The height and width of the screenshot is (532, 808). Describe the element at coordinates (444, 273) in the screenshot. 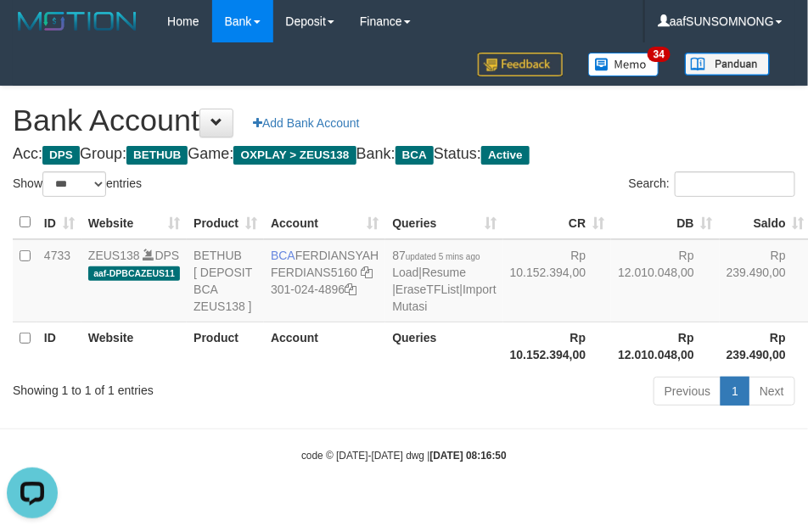

I see `a: Resume` at that location.